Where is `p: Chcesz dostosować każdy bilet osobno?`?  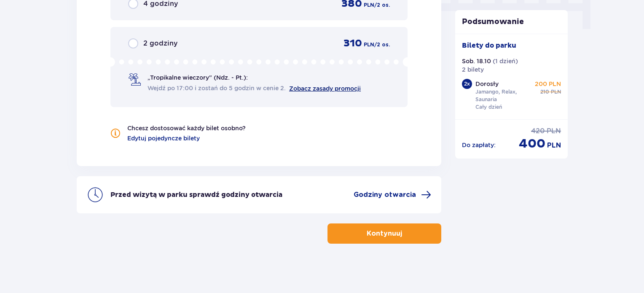 p: Chcesz dostosować każdy bilet osobno? is located at coordinates (186, 128).